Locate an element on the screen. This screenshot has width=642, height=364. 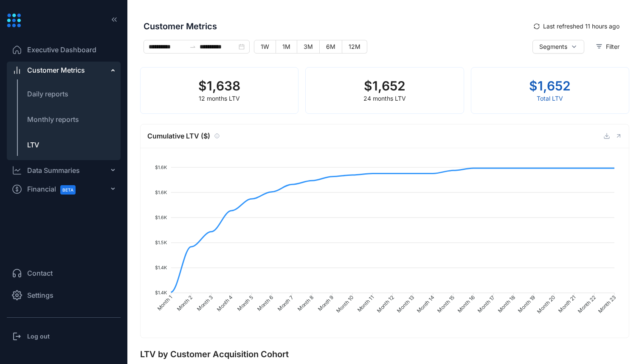
span: BETA is located at coordinates (68, 190).